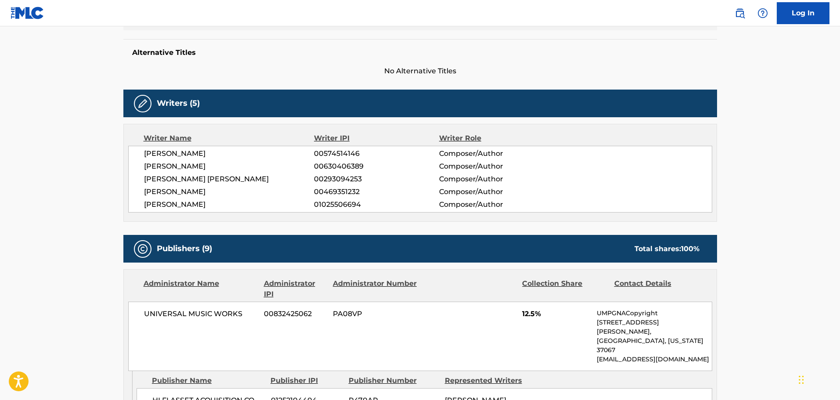 This screenshot has height=400, width=840. Describe the element at coordinates (143, 104) in the screenshot. I see `img: Writers` at that location.